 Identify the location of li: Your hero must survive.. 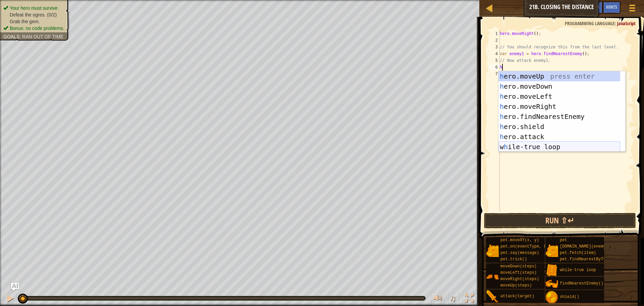
(34, 8).